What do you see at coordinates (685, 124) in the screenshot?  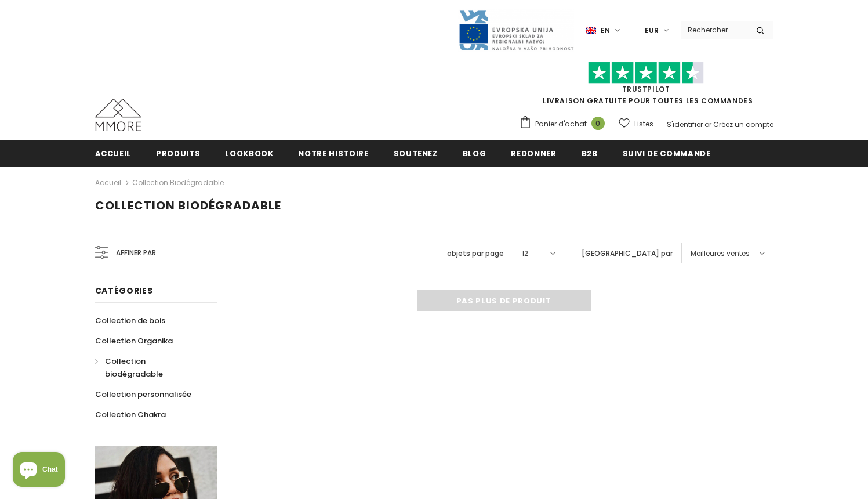 I see `a: S'identifier` at bounding box center [685, 124].